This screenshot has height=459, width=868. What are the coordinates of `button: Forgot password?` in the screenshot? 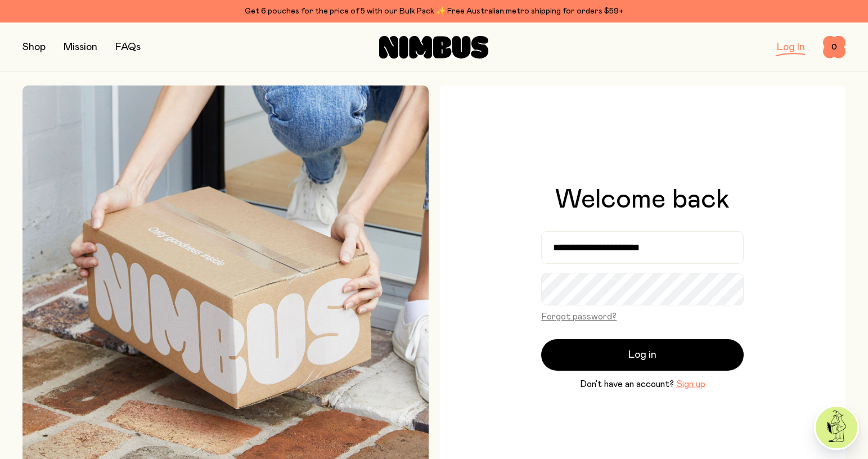 It's located at (579, 317).